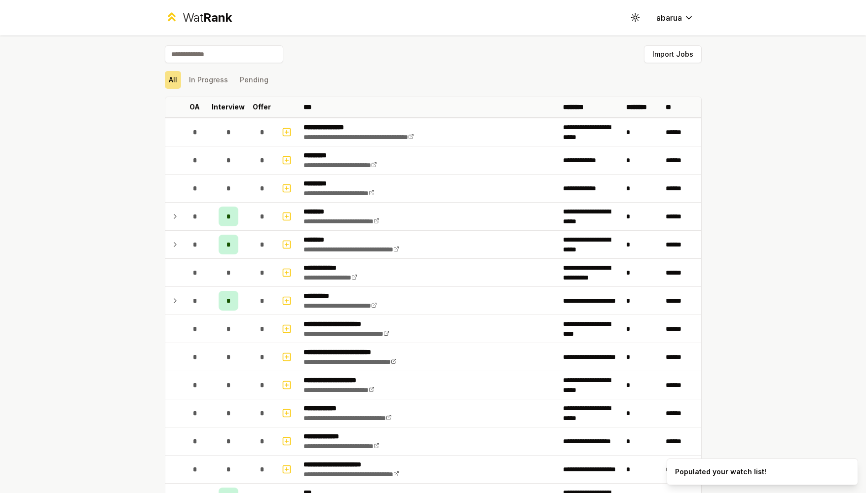 Image resolution: width=866 pixels, height=493 pixels. I want to click on button: Pending, so click(254, 80).